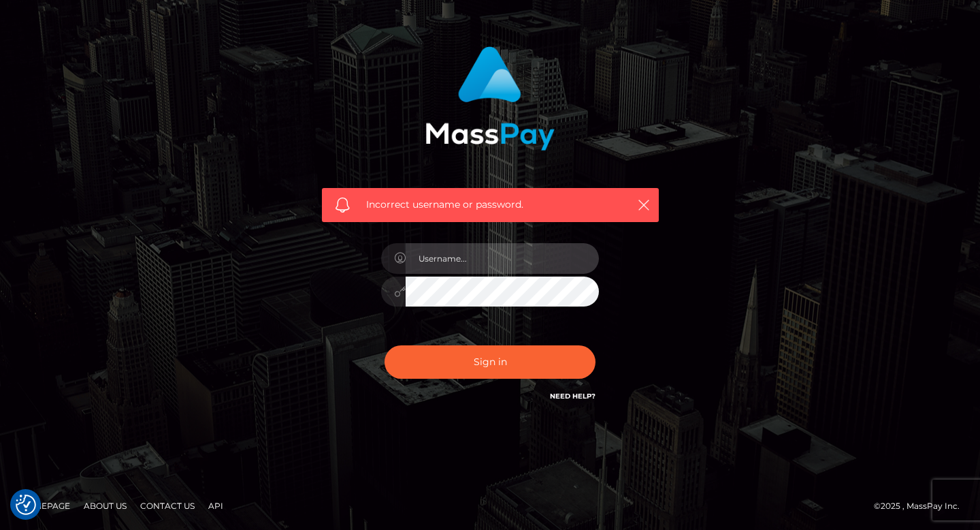 This screenshot has width=980, height=530. Describe the element at coordinates (490, 361) in the screenshot. I see `button: Sign in` at that location.